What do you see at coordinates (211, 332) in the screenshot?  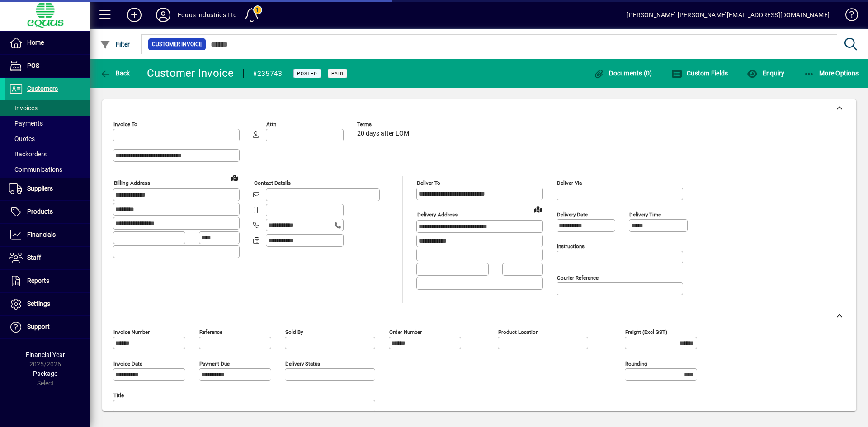 I see `mat-label: Reference` at bounding box center [211, 332].